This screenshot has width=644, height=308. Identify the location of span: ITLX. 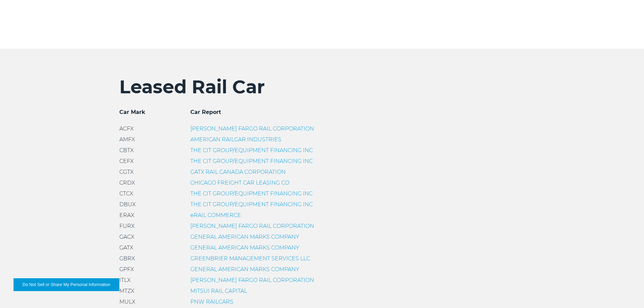
(124, 280).